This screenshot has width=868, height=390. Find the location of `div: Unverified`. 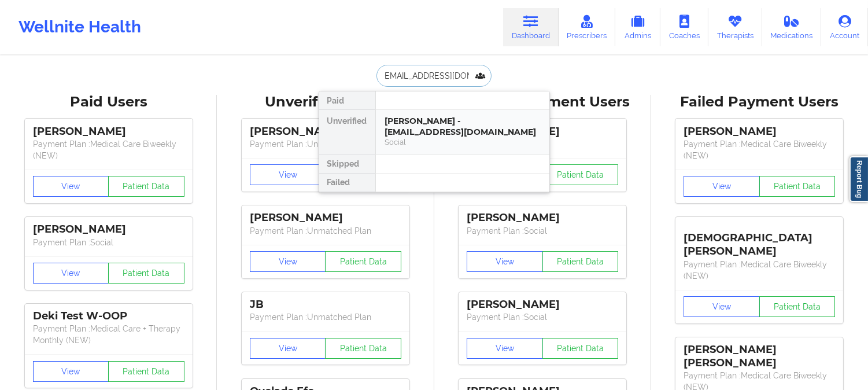

div: Unverified is located at coordinates (347, 132).